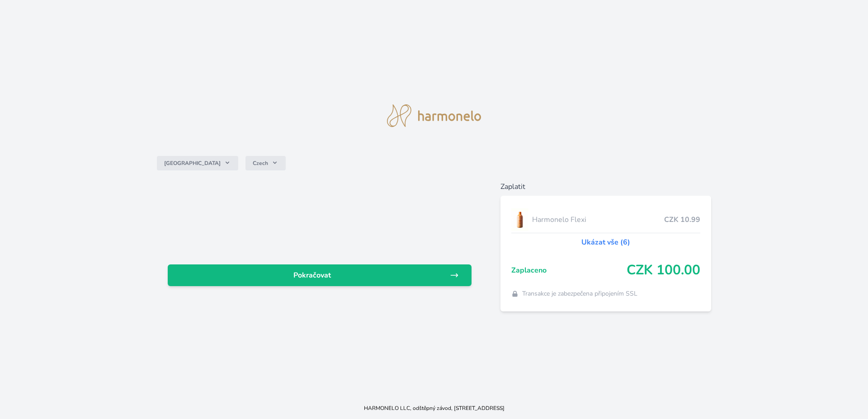 The image size is (868, 419). Describe the element at coordinates (265, 163) in the screenshot. I see `button: Czech` at that location.